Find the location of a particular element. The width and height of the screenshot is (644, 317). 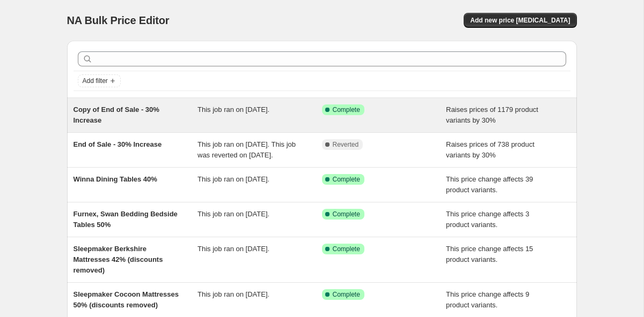

span: Raises prices of 1179 product variants by 30% is located at coordinates (492, 114).